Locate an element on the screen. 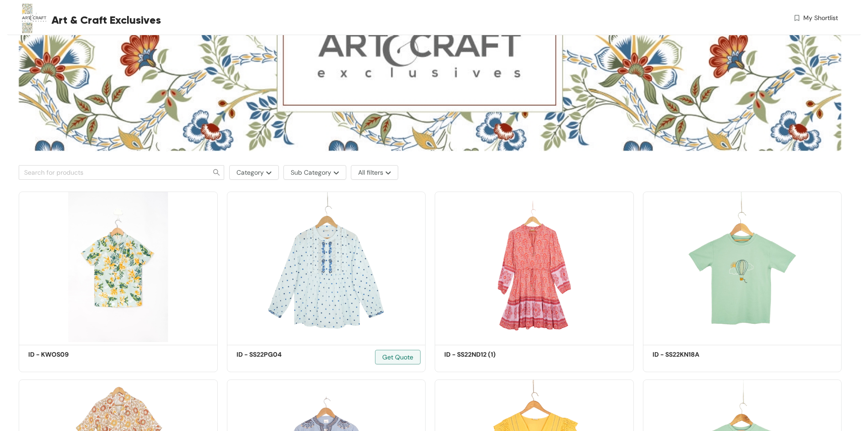 Image resolution: width=868 pixels, height=431 pixels. img: Buyer Portal is located at coordinates (34, 18).